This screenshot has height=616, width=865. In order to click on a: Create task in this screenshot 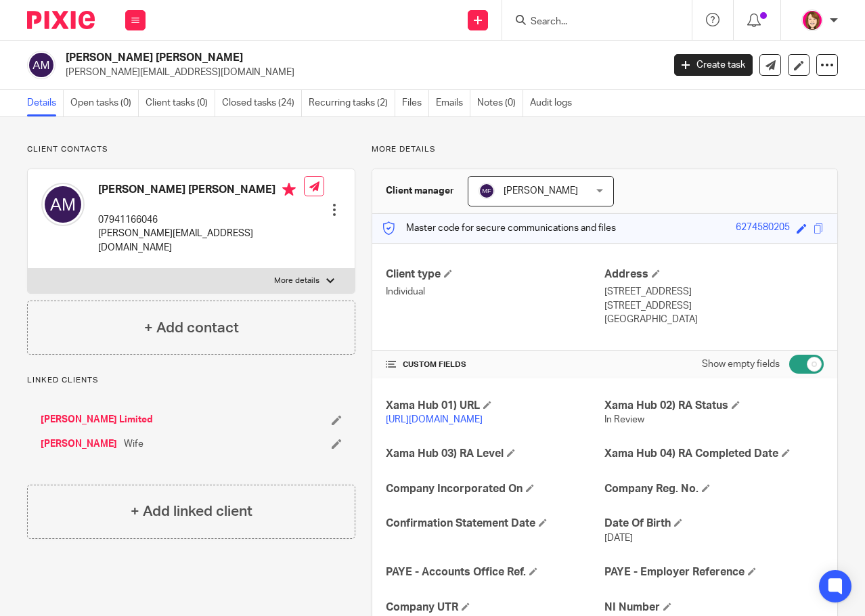, I will do `click(713, 65)`.